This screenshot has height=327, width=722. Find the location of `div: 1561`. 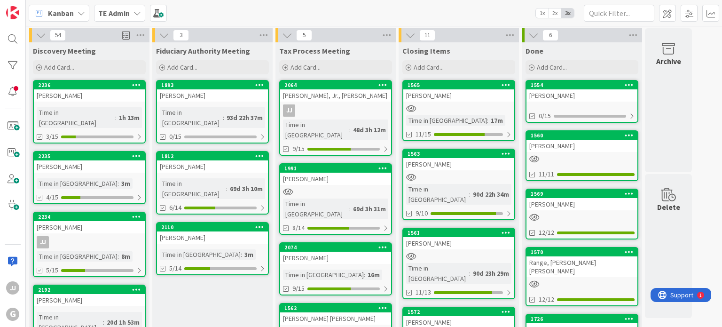

div: 1561 is located at coordinates (461, 233).